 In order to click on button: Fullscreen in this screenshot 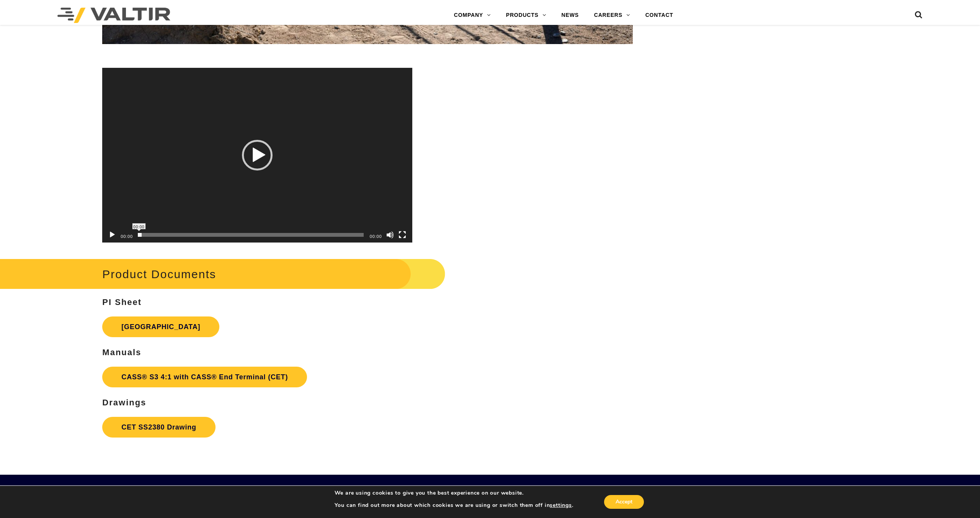, I will do `click(402, 235)`.